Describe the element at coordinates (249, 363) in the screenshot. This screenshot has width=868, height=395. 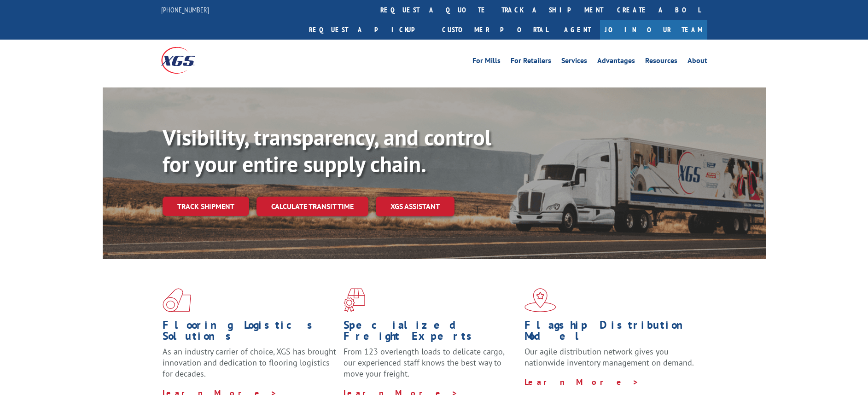
I see `span: As an industry carrier of choice, XGS has brought innovation and dedication to flooring logistics...` at that location.